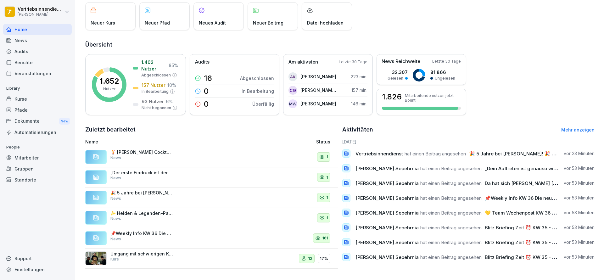 The image size is (604, 280). What do you see at coordinates (395, 78) in the screenshot?
I see `p: Gelesen` at bounding box center [395, 78].